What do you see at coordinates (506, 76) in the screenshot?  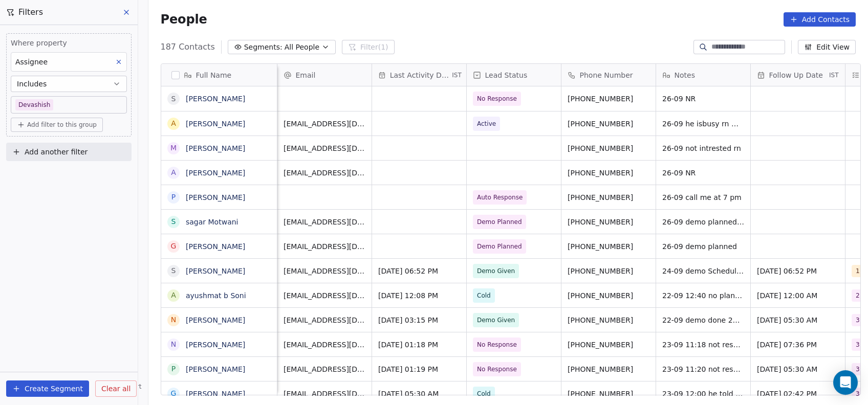 I see `span: Lead Status` at bounding box center [506, 76].